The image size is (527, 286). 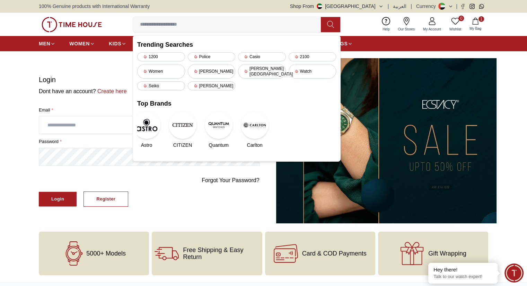 What do you see at coordinates (399, 6) in the screenshot?
I see `span: العربية` at bounding box center [399, 6].